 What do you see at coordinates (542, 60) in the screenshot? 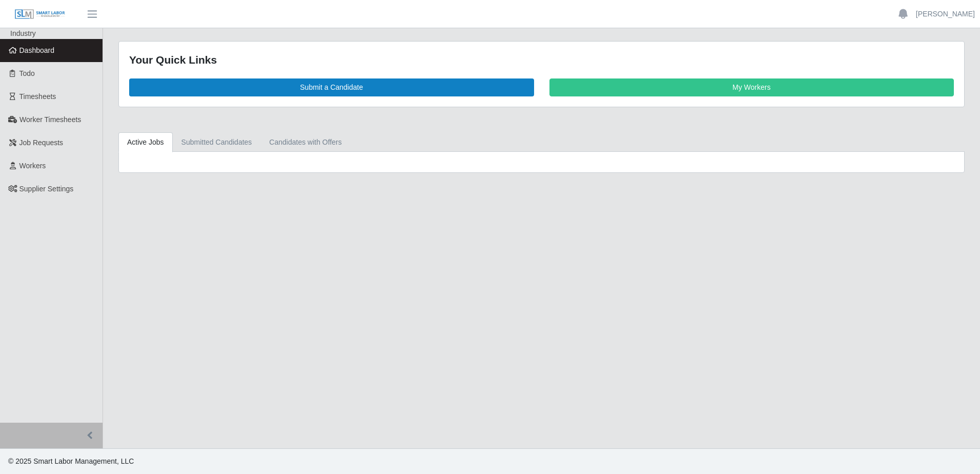
I see `div: Your Quick Links` at bounding box center [542, 60].